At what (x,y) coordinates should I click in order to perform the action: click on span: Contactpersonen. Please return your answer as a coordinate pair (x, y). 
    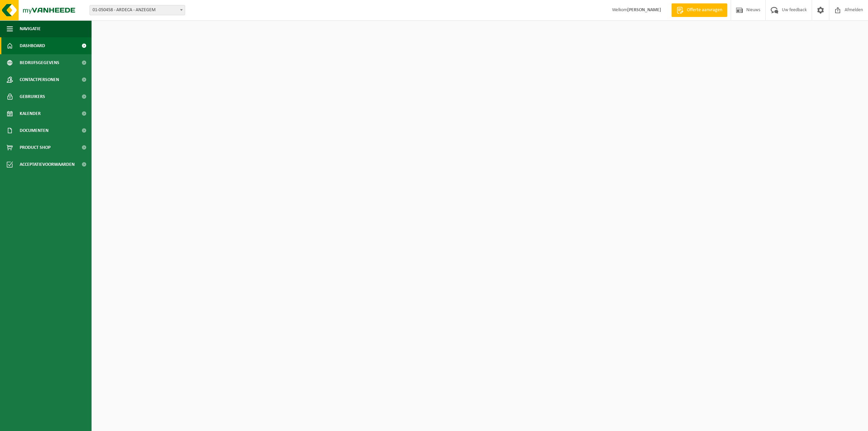
    Looking at the image, I should click on (40, 80).